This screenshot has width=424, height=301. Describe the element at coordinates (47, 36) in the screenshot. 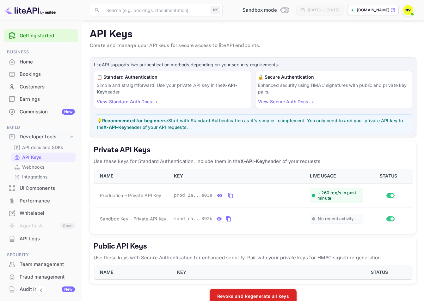

I see `a: Getting started` at that location.